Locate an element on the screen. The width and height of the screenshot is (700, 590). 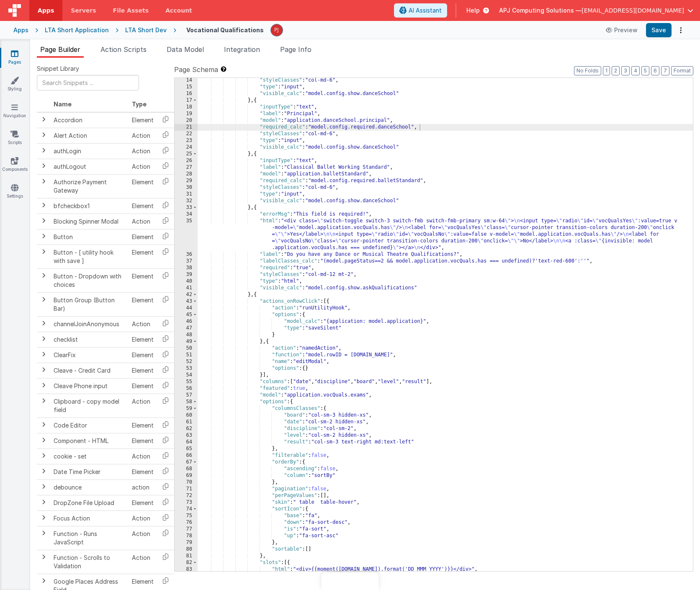
div: 16 is located at coordinates (186, 94).